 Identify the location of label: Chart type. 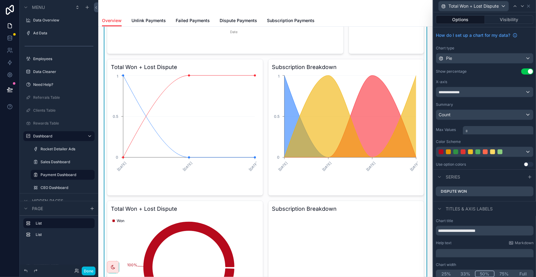
(445, 48).